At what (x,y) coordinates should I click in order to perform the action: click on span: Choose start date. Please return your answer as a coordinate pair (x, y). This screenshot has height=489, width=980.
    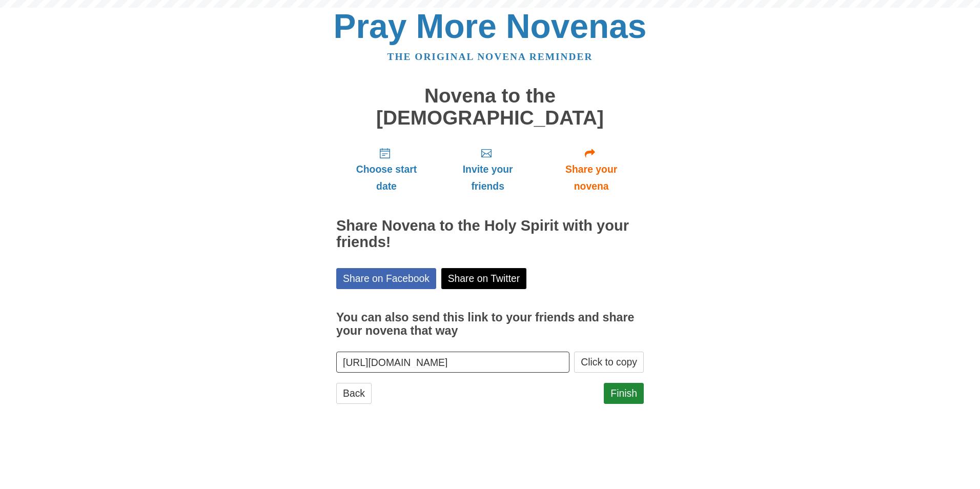
    Looking at the image, I should click on (386, 178).